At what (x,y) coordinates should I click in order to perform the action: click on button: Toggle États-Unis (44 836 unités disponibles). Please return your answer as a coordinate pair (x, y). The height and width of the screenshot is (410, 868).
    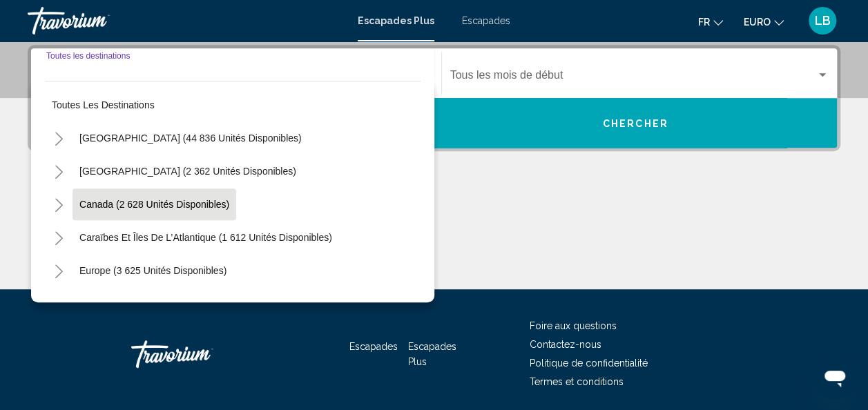
    Looking at the image, I should click on (59, 138).